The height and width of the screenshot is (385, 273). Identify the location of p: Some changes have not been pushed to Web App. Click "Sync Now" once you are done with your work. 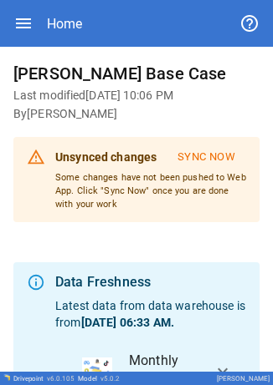
(151, 191).